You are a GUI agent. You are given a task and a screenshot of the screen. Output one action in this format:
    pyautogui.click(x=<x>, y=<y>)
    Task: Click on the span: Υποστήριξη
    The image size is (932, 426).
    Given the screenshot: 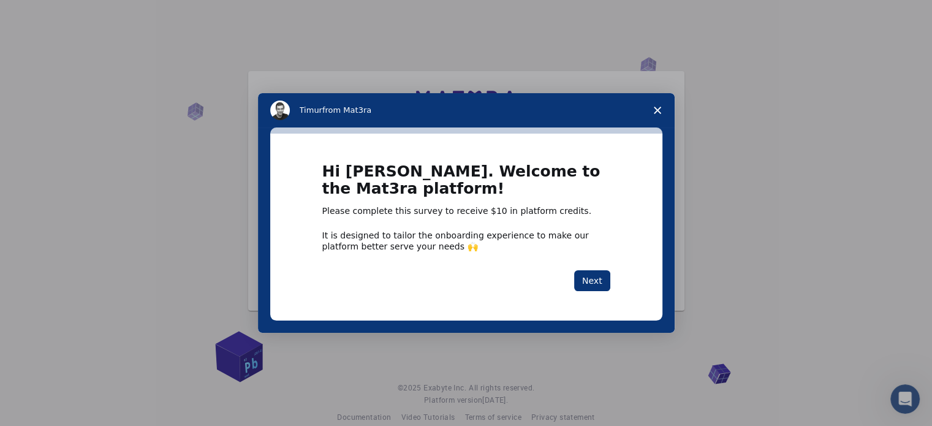 What is the action you would take?
    pyautogui.click(x=54, y=14)
    